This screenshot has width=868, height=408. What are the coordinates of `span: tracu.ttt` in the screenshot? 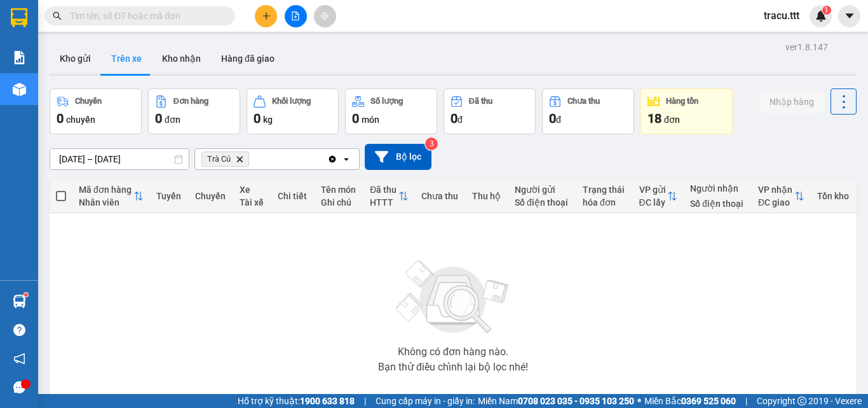 It's located at (782, 16).